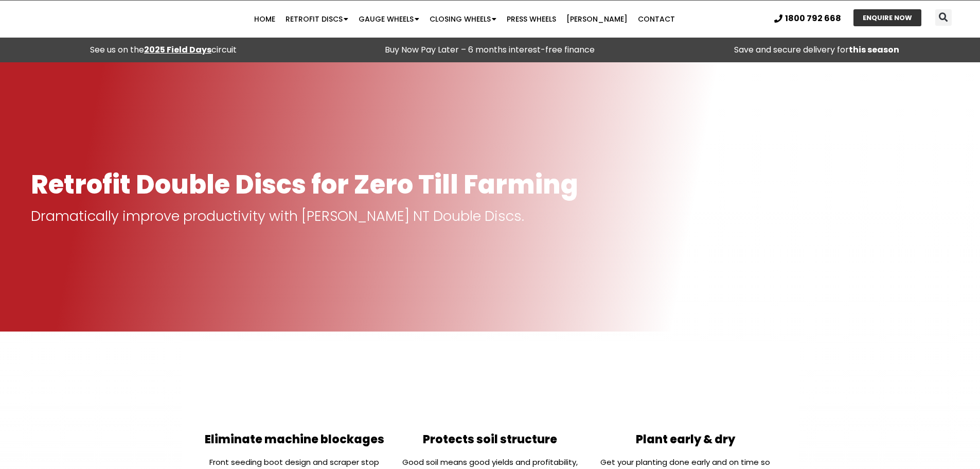 This screenshot has height=469, width=980. What do you see at coordinates (490, 184) in the screenshot?
I see `h1: Retrofit Double Discs for Zero Till Farming` at bounding box center [490, 184].